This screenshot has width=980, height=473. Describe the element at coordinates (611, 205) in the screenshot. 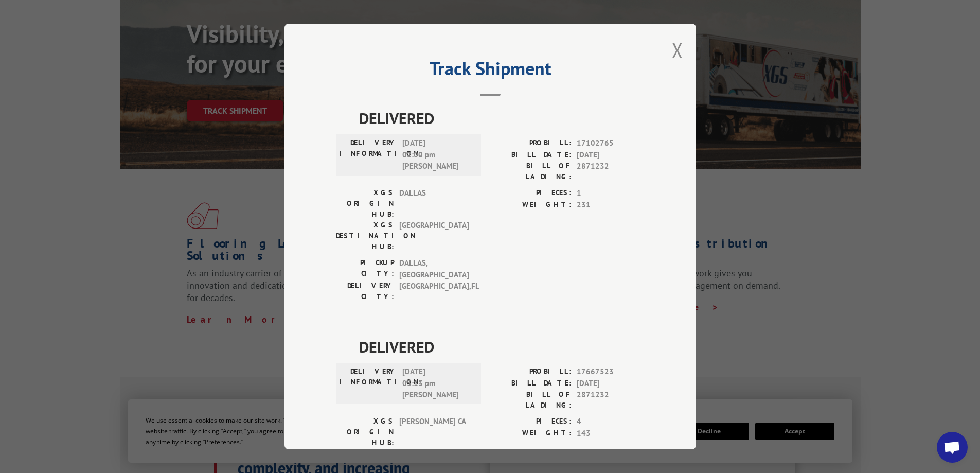

I see `span: 231` at that location.